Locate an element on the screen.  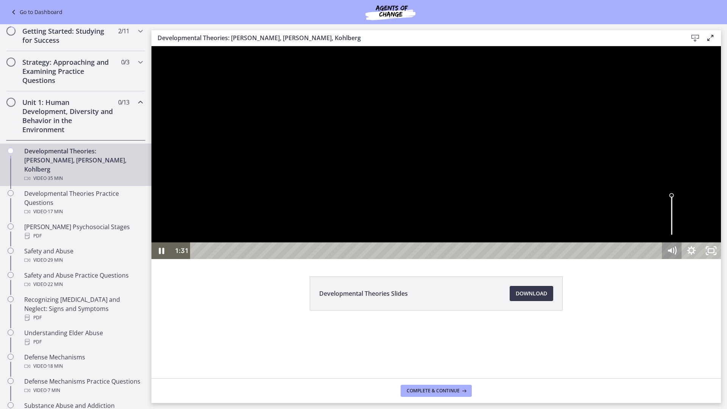
div: Safety and Abuse is located at coordinates (83, 256).